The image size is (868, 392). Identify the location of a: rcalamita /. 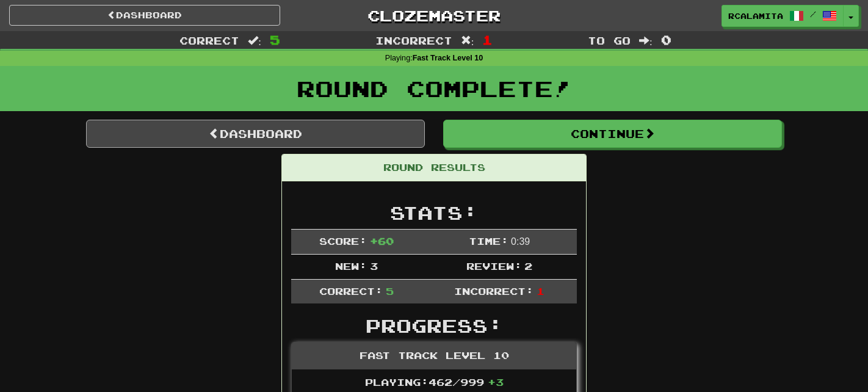
(782, 16).